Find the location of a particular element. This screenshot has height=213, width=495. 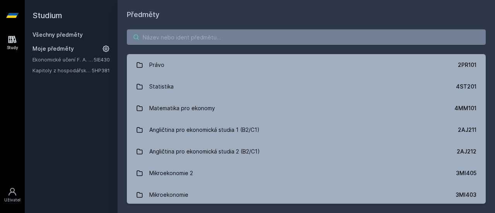

a: Angličtina pro ekonomická studia 2 (B2/C1) 2AJ212 is located at coordinates (306, 152).